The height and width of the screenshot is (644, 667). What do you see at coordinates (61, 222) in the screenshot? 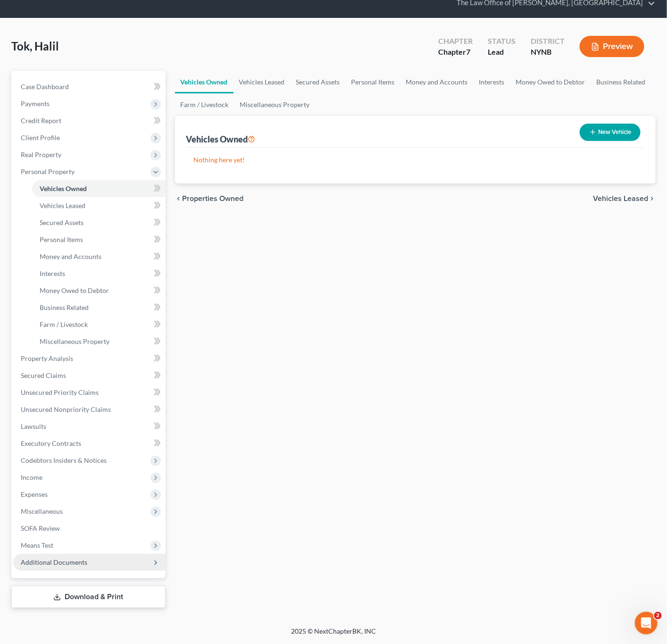
I see `span: Secured Assets` at bounding box center [61, 222].